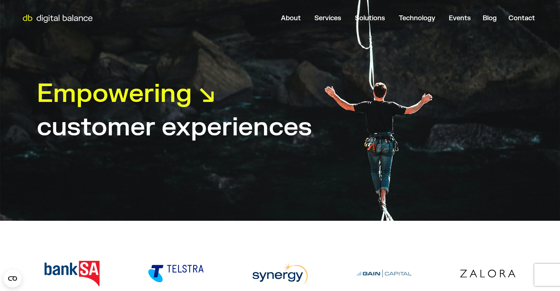 This screenshot has width=560, height=291. What do you see at coordinates (280, 127) in the screenshot?
I see `h1: customer experiences` at bounding box center [280, 127].